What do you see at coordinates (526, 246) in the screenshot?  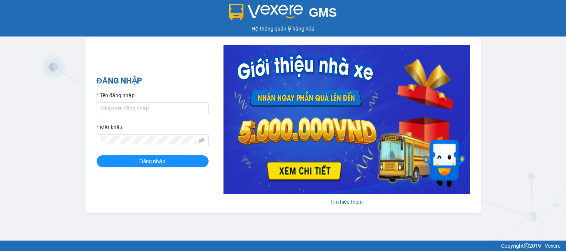 I see `span: copyright` at bounding box center [526, 246].